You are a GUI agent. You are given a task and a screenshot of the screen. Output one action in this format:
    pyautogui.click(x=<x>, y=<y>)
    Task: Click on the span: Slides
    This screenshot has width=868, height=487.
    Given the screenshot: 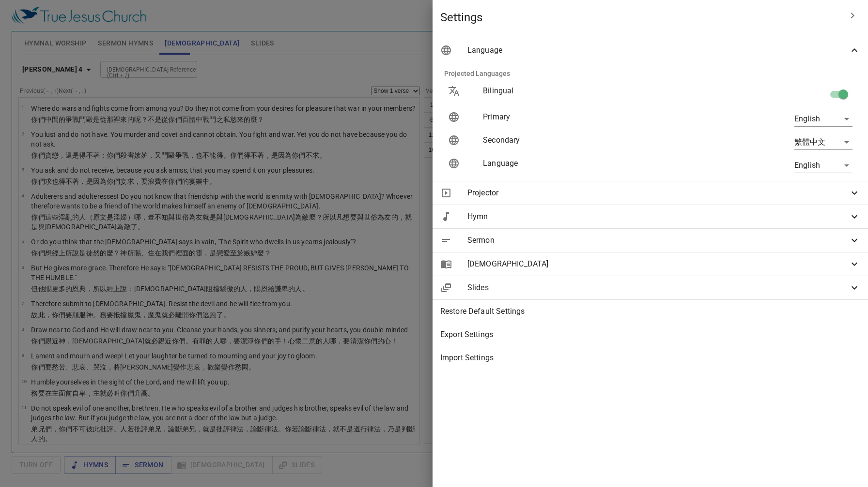 What is the action you would take?
    pyautogui.click(x=658, y=288)
    